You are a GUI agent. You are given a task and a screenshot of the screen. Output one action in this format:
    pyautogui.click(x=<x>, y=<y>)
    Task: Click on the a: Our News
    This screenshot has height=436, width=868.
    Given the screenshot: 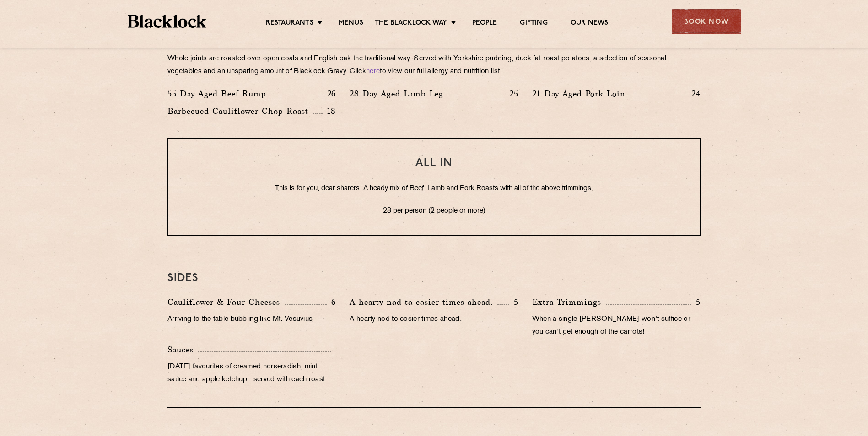 What is the action you would take?
    pyautogui.click(x=590, y=23)
    